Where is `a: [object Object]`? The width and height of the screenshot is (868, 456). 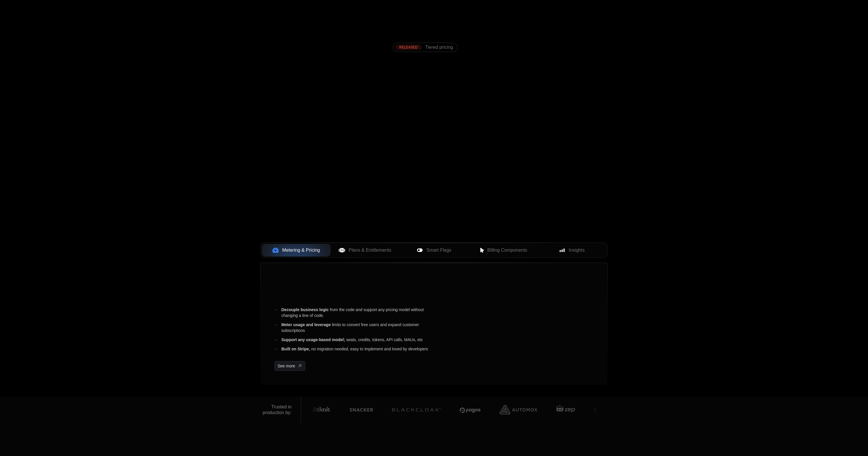
a: [object Object] is located at coordinates (290, 366).